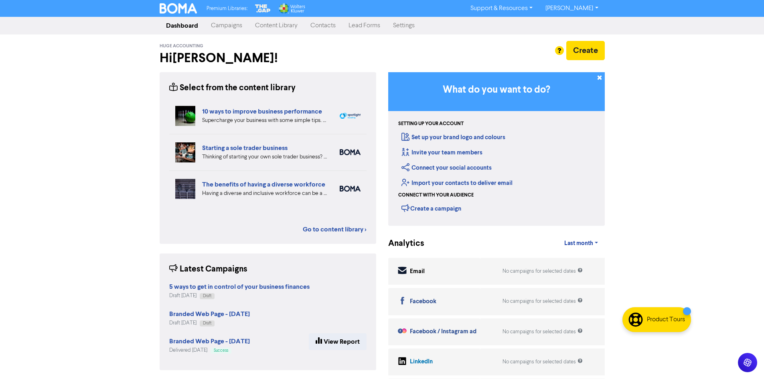  Describe the element at coordinates (497, 90) in the screenshot. I see `h3: What do you want to do?` at that location.